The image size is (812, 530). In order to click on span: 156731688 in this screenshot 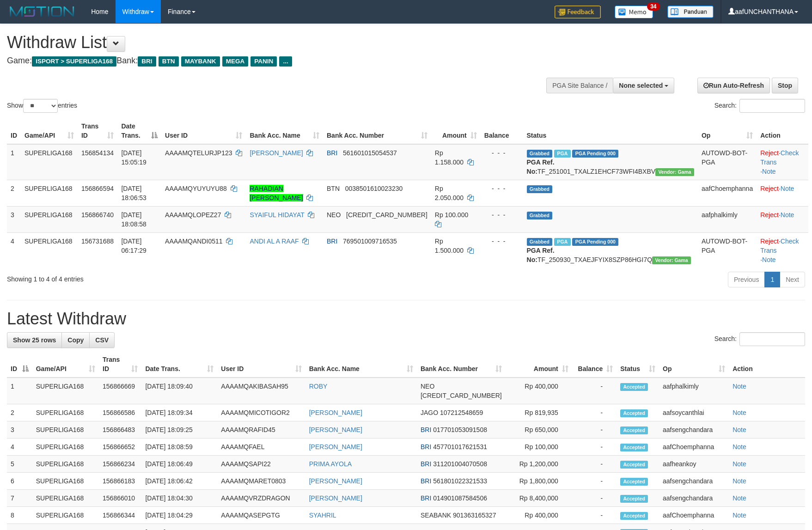, I will do `click(98, 241)`.